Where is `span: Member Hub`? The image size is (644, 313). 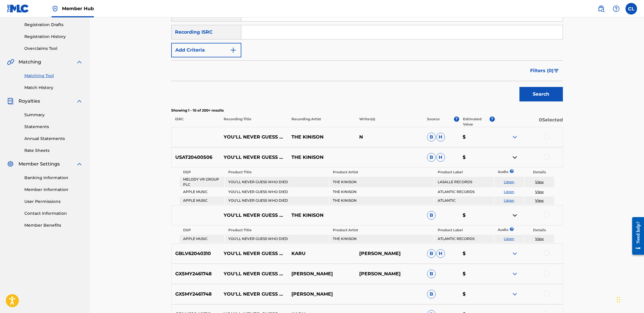 span: Member Hub is located at coordinates (78, 8).